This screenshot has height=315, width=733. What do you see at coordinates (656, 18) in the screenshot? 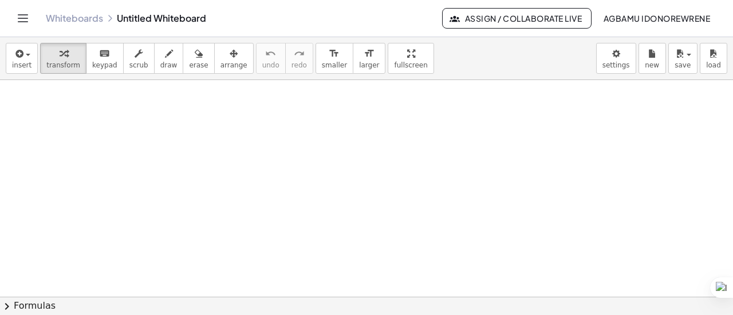
I see `span: agbamu idonorewrene` at bounding box center [656, 18].